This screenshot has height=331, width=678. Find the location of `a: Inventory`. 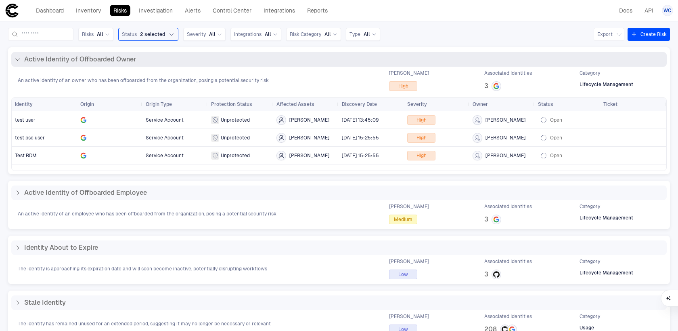

a: Inventory is located at coordinates (88, 10).